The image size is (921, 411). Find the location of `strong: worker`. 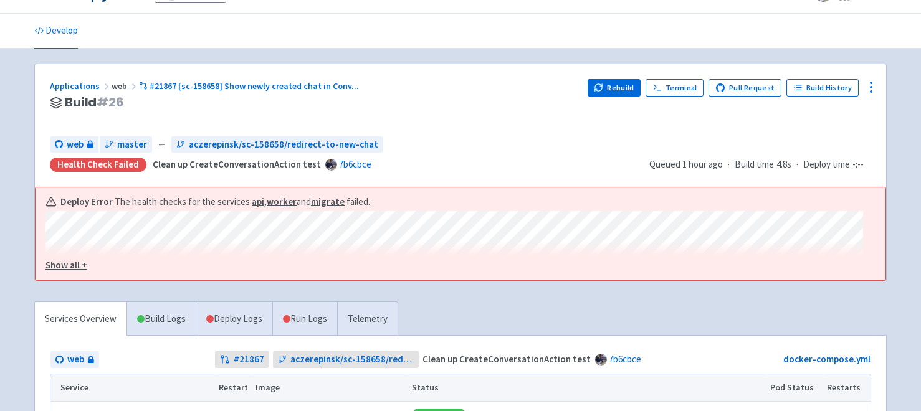

strong: worker is located at coordinates (282, 201).